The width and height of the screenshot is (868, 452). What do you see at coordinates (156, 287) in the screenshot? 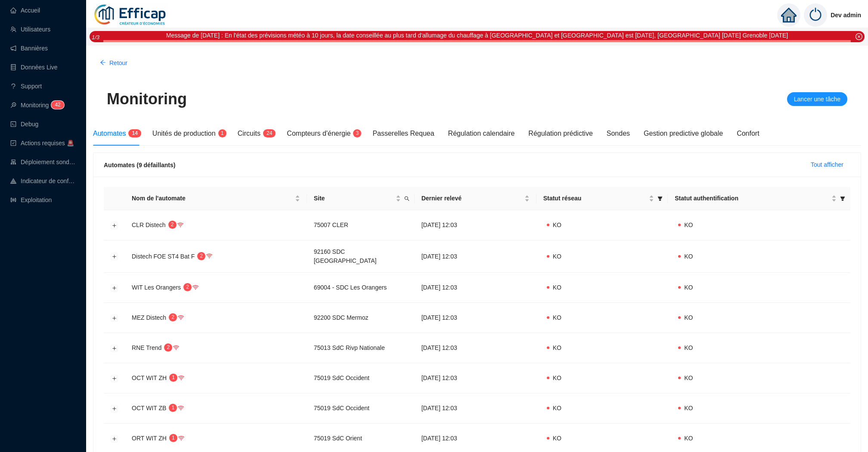
I see `span: WIT Les Orangers` at bounding box center [156, 287].